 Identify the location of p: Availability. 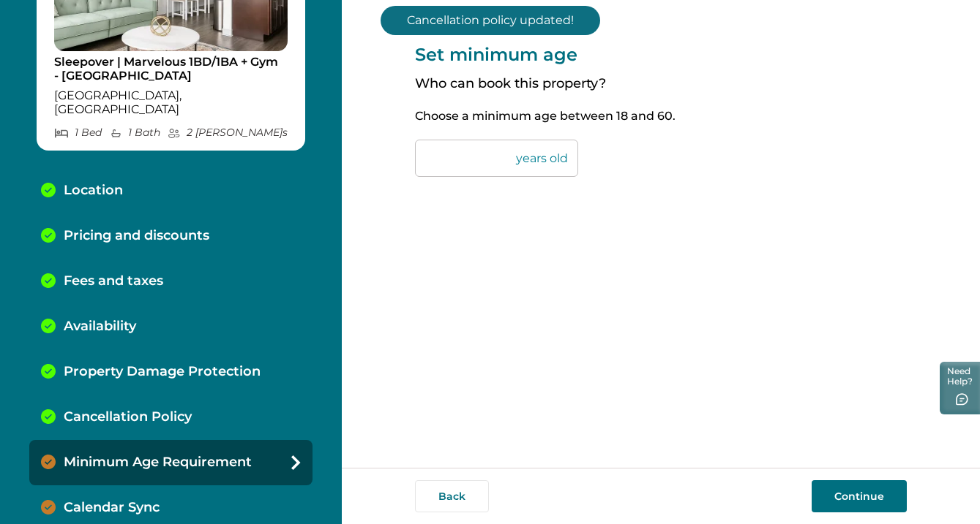
(100, 327).